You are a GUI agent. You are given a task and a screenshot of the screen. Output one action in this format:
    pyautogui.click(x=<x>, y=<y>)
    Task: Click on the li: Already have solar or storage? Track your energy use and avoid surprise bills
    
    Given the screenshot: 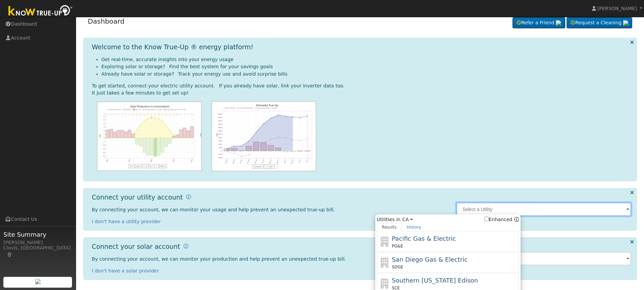 What is the action you would take?
    pyautogui.click(x=367, y=74)
    